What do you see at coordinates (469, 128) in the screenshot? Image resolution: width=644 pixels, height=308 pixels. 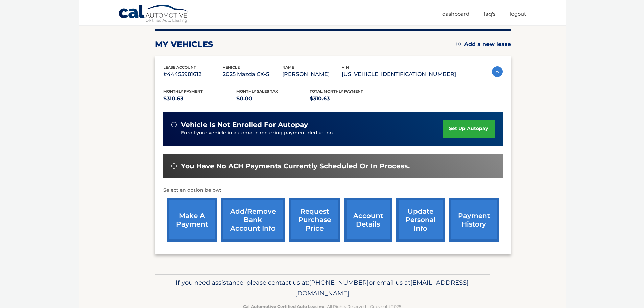 I see `a: set up autopay` at bounding box center [469, 128].